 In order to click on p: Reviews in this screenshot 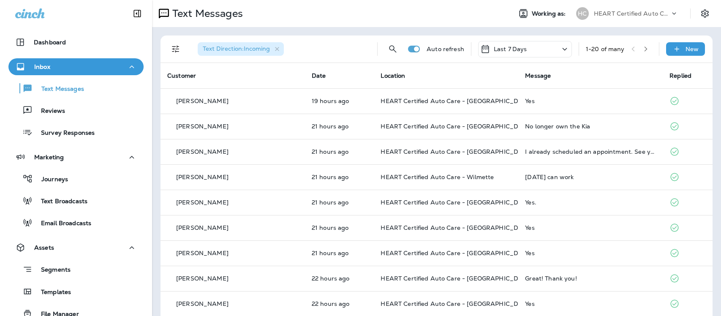, I will do `click(49, 111)`.